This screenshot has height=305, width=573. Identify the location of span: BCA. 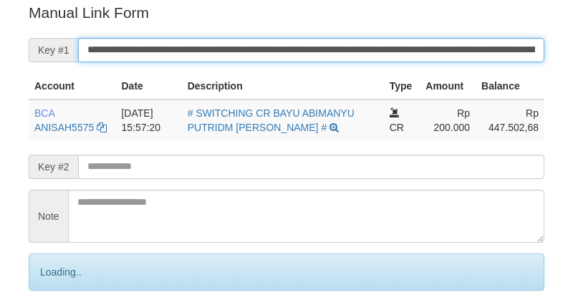
(44, 113).